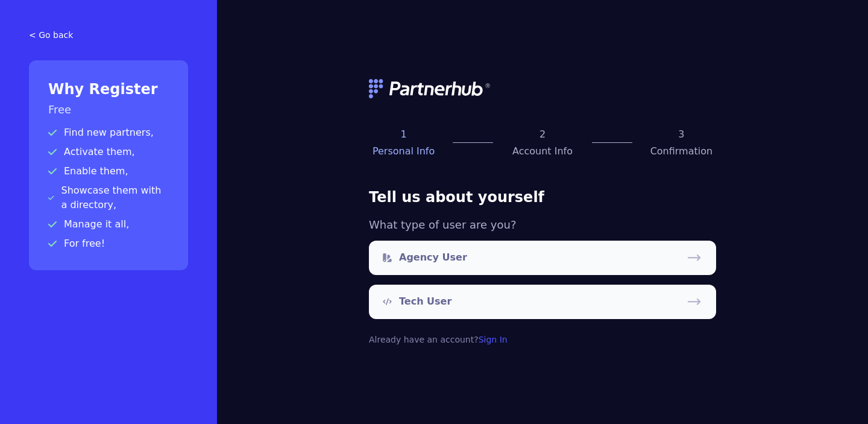 This screenshot has height=424, width=868. Describe the element at coordinates (109, 244) in the screenshot. I see `p: For free!` at that location.